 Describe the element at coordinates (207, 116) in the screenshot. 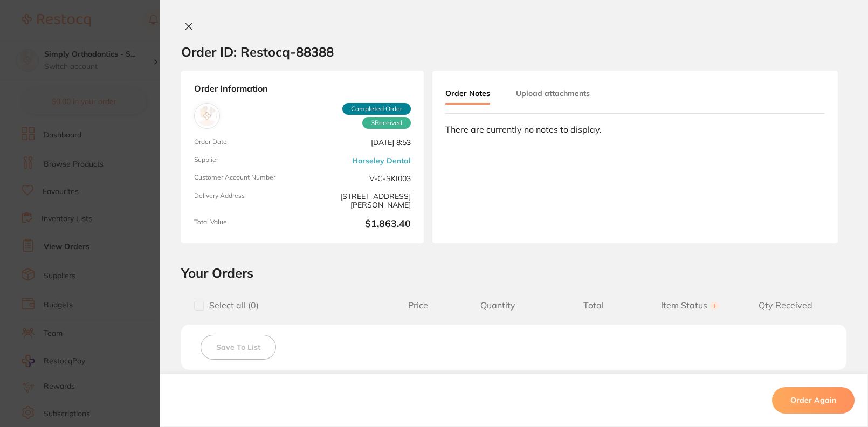

I see `img: Horseley Dental` at that location.